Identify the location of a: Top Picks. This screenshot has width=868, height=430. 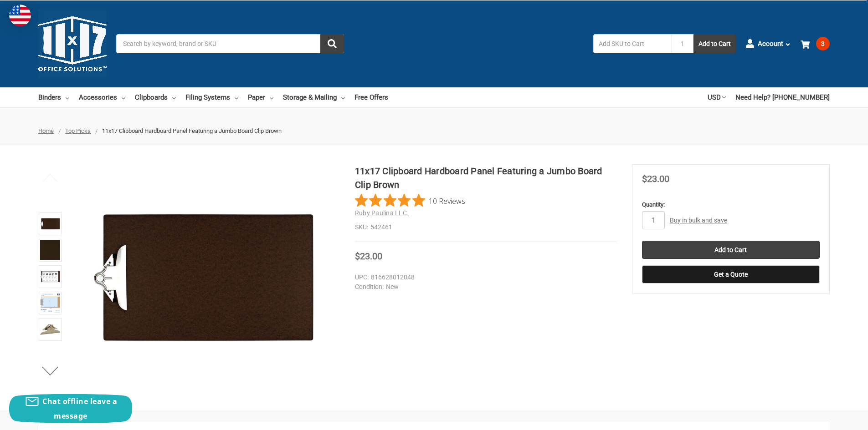
(78, 131).